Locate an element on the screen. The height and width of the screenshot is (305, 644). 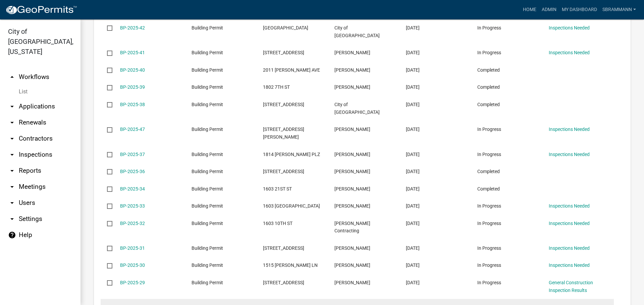
span: Jeremiah Ruby is located at coordinates (352, 206).